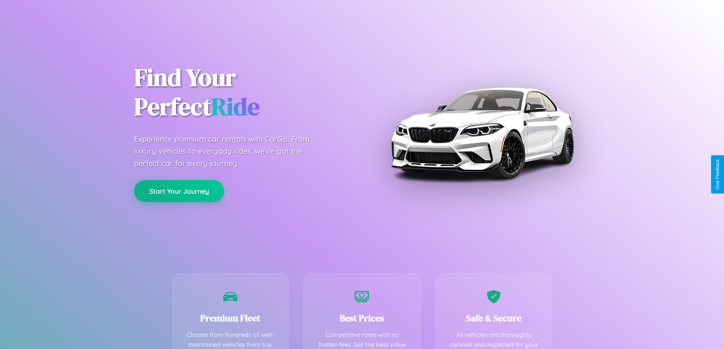 The width and height of the screenshot is (724, 349). Describe the element at coordinates (243, 92) in the screenshot. I see `h1: Find Your Perfect` at that location.